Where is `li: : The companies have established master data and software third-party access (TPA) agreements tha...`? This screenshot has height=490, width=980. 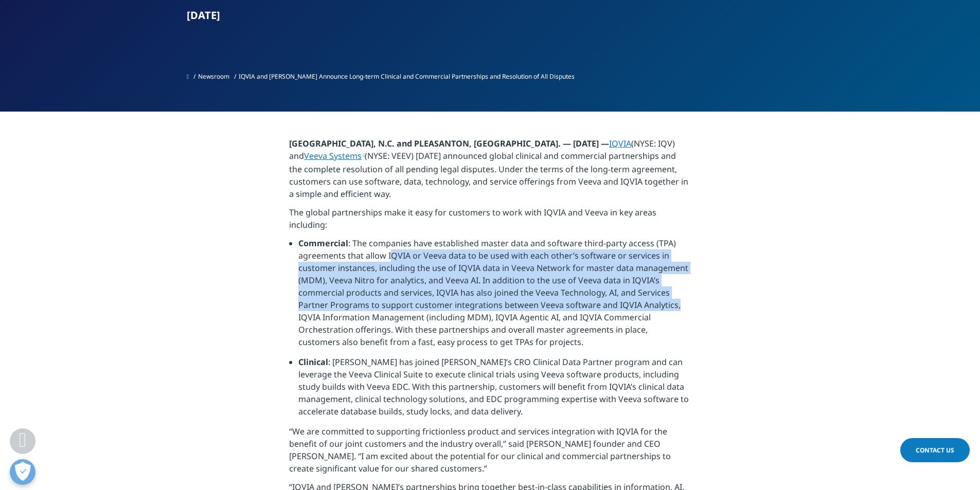 li: : The companies have established master data and software third-party access (TPA) agreements tha... is located at coordinates (494, 296).